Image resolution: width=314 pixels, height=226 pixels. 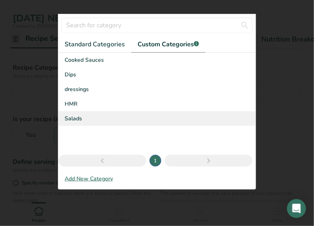 What do you see at coordinates (208, 161) in the screenshot?
I see `a: Next page` at bounding box center [208, 161].